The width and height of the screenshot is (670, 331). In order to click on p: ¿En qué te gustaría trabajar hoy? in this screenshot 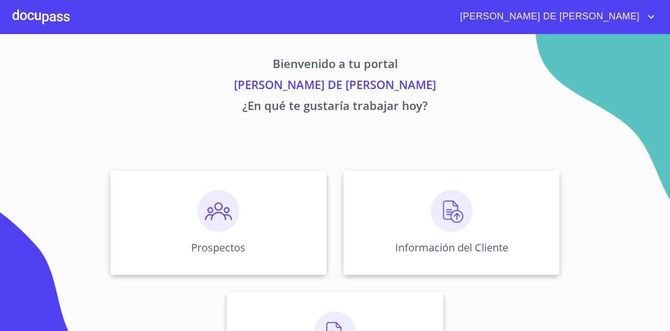, I will do `click(335, 107)`.